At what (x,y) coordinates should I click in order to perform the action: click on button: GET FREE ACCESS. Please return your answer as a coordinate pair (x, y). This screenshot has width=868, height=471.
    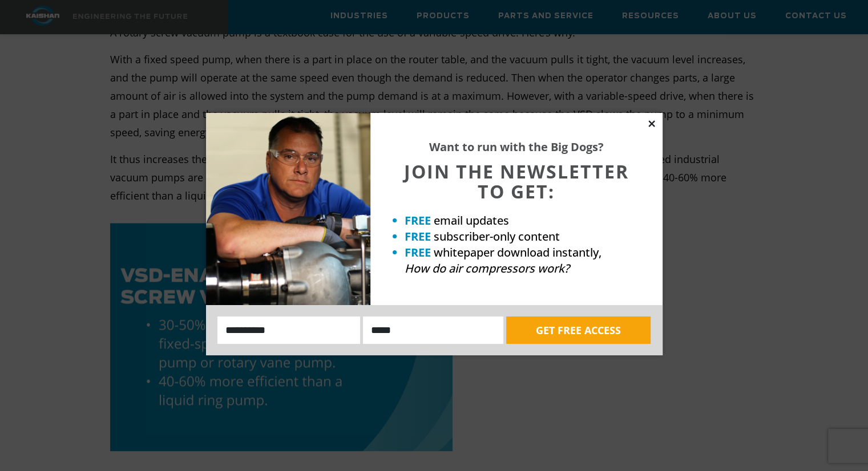
    Looking at the image, I should click on (578, 330).